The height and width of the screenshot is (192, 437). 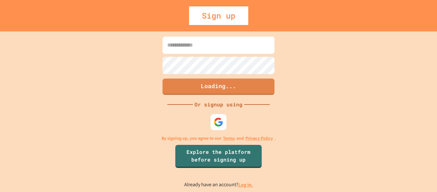 I want to click on a: Terms, so click(x=229, y=138).